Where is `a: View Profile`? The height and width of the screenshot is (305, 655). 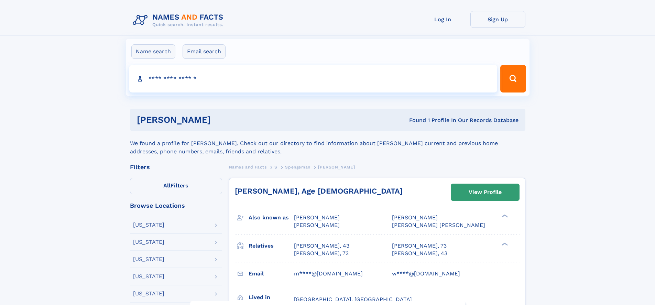
a: View Profile is located at coordinates (485, 192).